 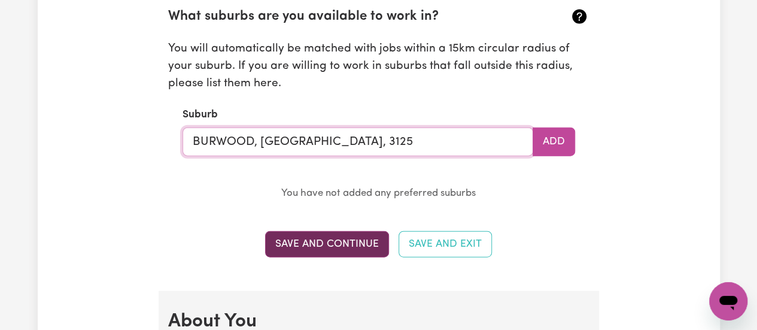 What do you see at coordinates (327, 244) in the screenshot?
I see `button: Save and Continue` at bounding box center [327, 244].